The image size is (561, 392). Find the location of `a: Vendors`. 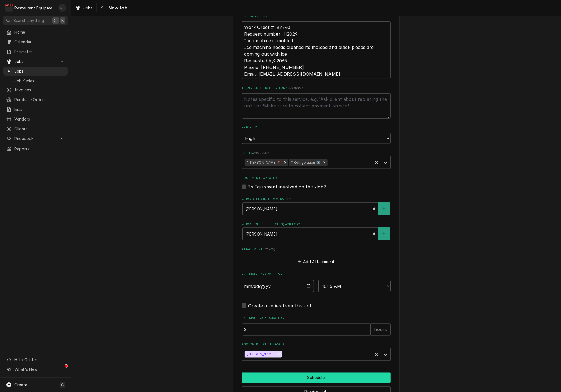

a: Vendors is located at coordinates (36, 119).